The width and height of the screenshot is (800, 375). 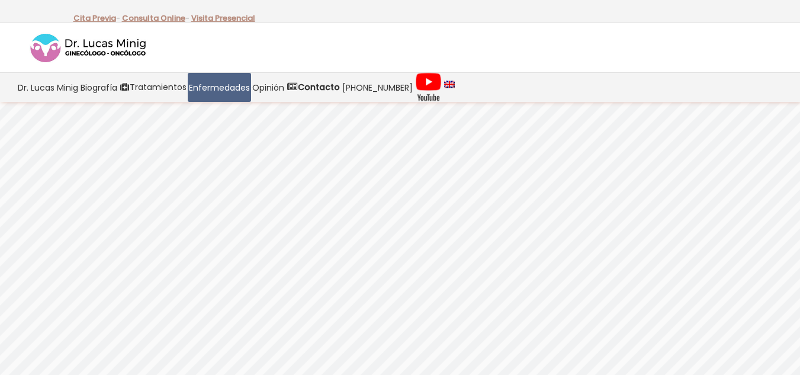 I want to click on span: Tratamientos, so click(x=158, y=87).